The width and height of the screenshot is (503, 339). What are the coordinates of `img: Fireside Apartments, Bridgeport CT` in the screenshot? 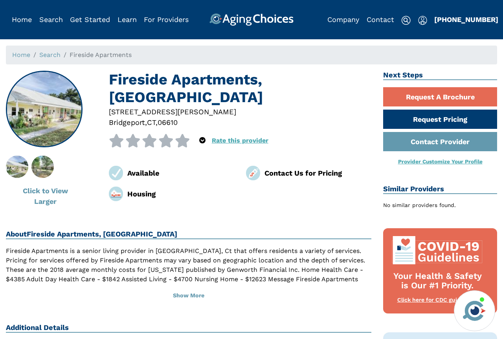 It's located at (44, 109).